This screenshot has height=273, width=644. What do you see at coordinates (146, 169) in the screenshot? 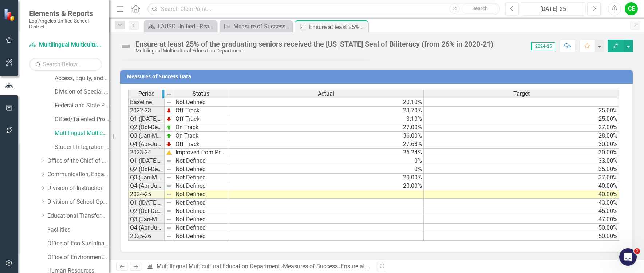
I see `td: Q2 (Oct-Dec)-24/25` at bounding box center [146, 169].